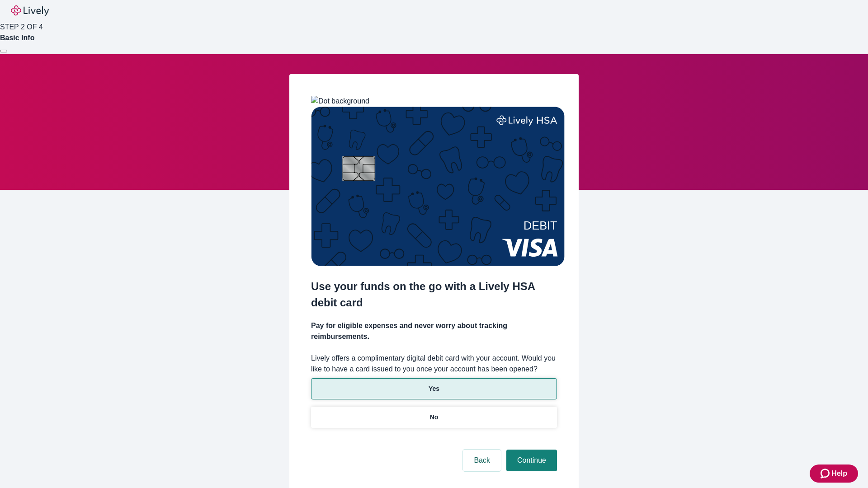 The image size is (868, 488). What do you see at coordinates (532, 461) in the screenshot?
I see `button: Continue` at bounding box center [532, 461].